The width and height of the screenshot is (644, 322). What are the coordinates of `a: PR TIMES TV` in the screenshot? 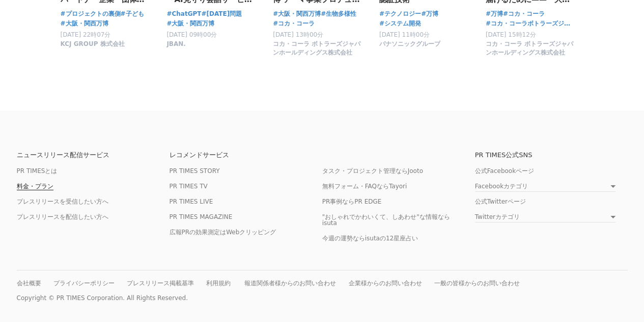 It's located at (189, 186).